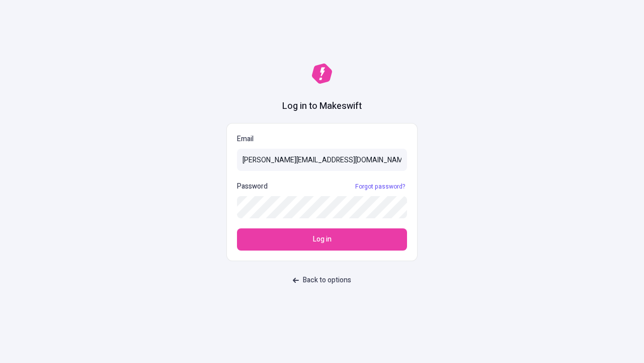  What do you see at coordinates (322, 160) in the screenshot?
I see `input: Email` at bounding box center [322, 160].